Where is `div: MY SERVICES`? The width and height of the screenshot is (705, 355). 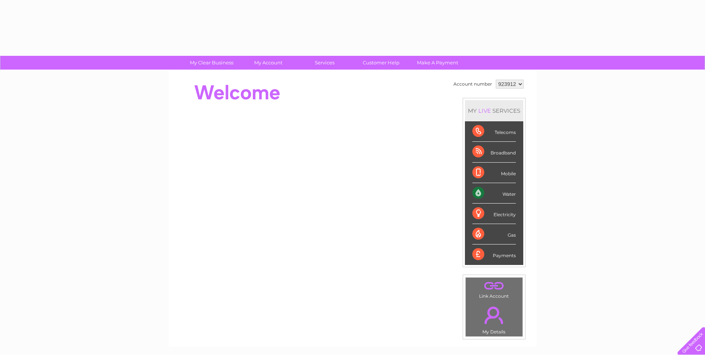
div: MY SERVICES is located at coordinates (494, 110).